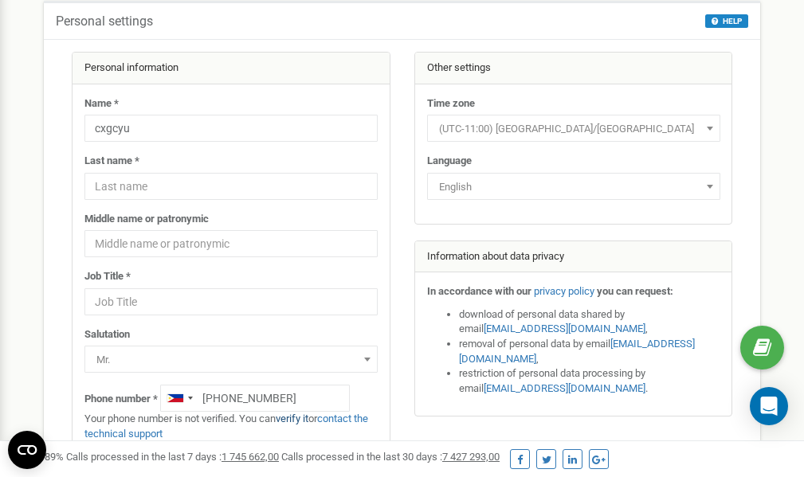 The height and width of the screenshot is (477, 804). I want to click on div: Open Intercom Messenger, so click(768, 406).